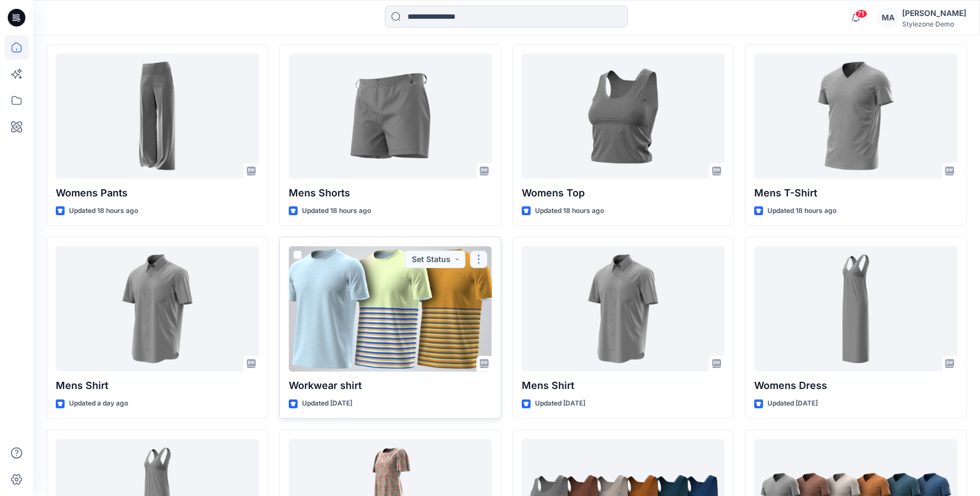 This screenshot has height=496, width=980. I want to click on p: Mens Shorts, so click(390, 194).